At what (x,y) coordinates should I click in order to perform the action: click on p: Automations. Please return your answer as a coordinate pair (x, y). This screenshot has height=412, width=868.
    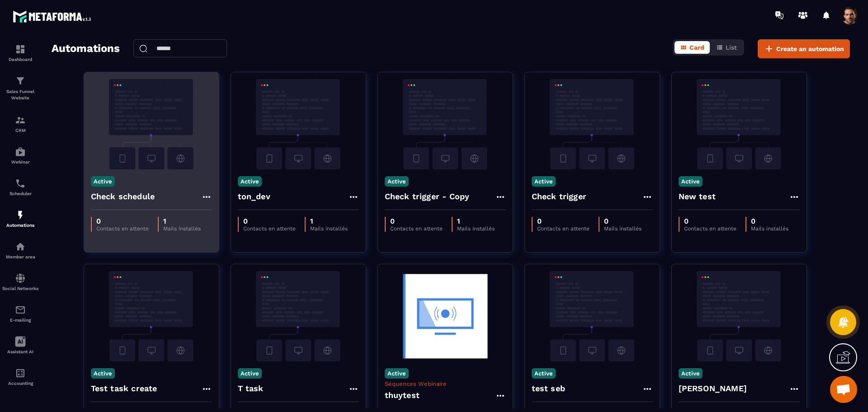
    Looking at the image, I should click on (20, 225).